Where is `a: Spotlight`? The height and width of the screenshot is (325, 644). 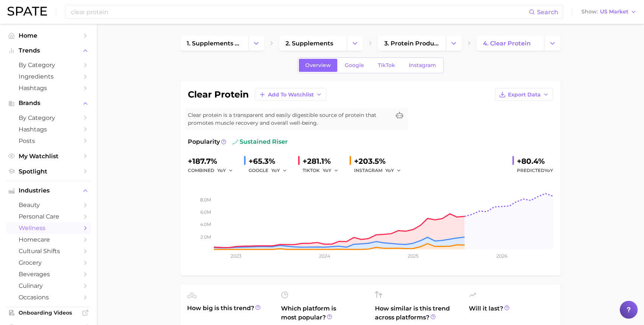 a: Spotlight is located at coordinates (49, 171).